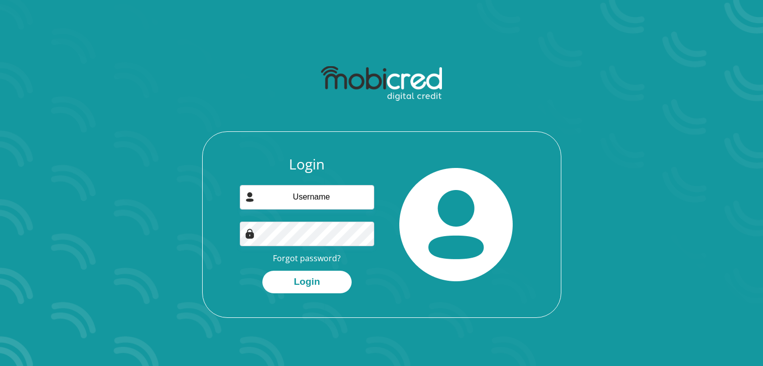 The width and height of the screenshot is (763, 366). What do you see at coordinates (307, 197) in the screenshot?
I see `input: Username` at bounding box center [307, 197].